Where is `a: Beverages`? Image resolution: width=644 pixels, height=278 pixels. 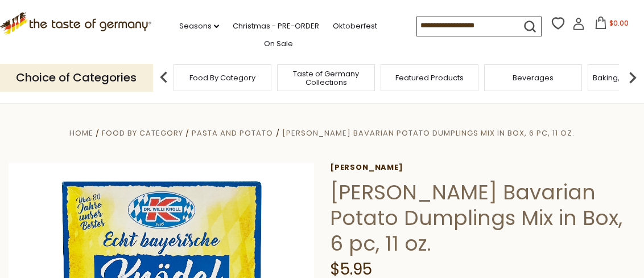 a: Beverages is located at coordinates (533, 78).